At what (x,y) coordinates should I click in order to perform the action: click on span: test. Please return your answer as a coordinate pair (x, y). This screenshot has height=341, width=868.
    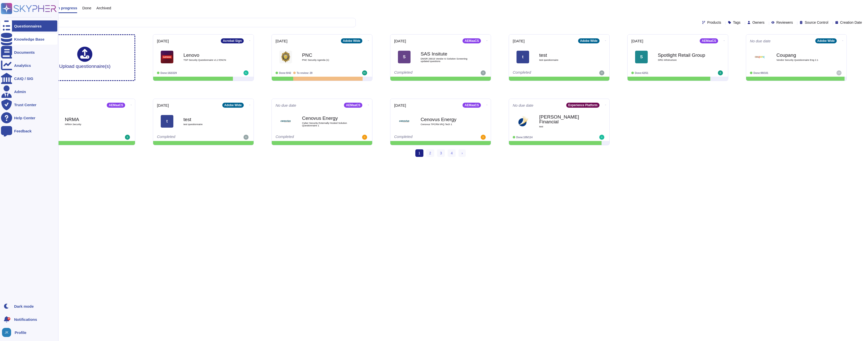
    Looking at the image, I should click on (565, 127).